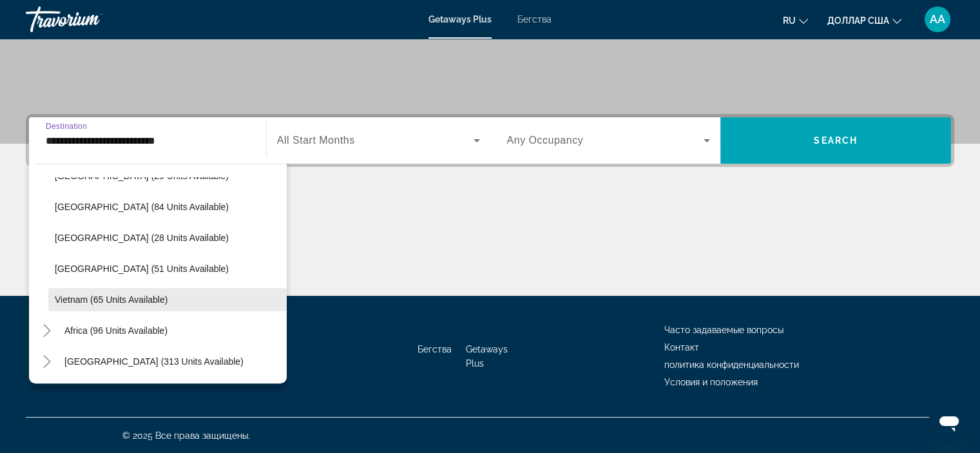  What do you see at coordinates (724, 330) in the screenshot?
I see `a: Часто задаваемые вопросы` at bounding box center [724, 330].